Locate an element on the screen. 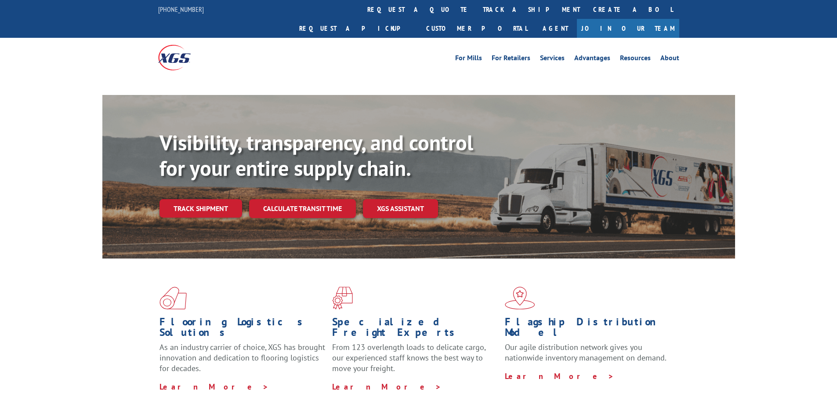 The image size is (837, 419). a: For Mills is located at coordinates (468, 59).